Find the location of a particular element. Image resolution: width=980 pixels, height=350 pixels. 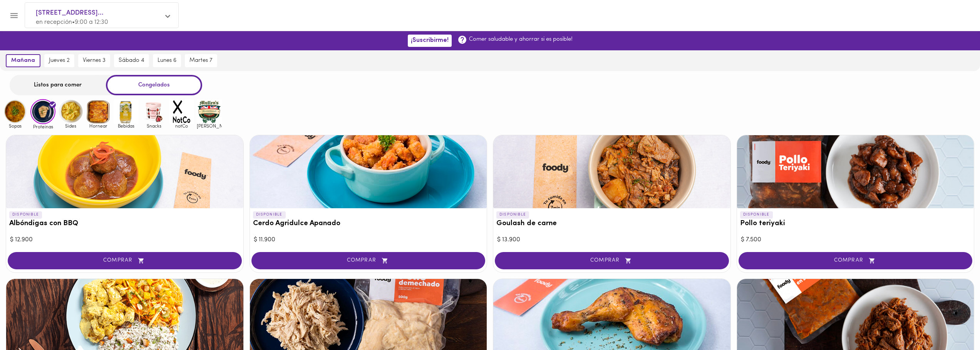

img: Snacks is located at coordinates (154, 112).